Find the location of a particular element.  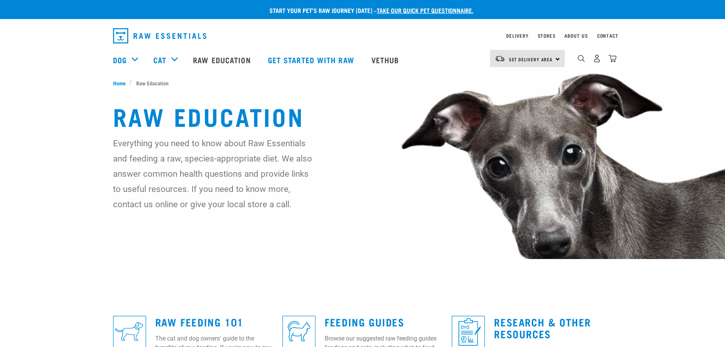

img: user.png is located at coordinates (597, 58).